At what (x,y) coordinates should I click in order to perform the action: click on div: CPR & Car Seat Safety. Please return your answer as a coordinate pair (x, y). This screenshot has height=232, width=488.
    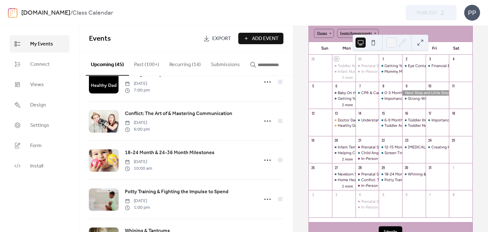
    Looking at the image, I should click on (381, 93).